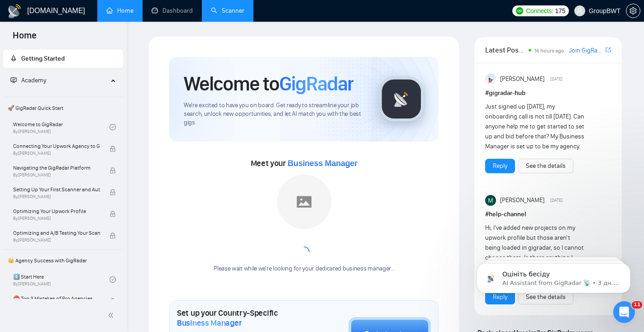  What do you see at coordinates (57, 211) in the screenshot?
I see `span: Optimizing Your Upwork Profile` at bounding box center [57, 211].